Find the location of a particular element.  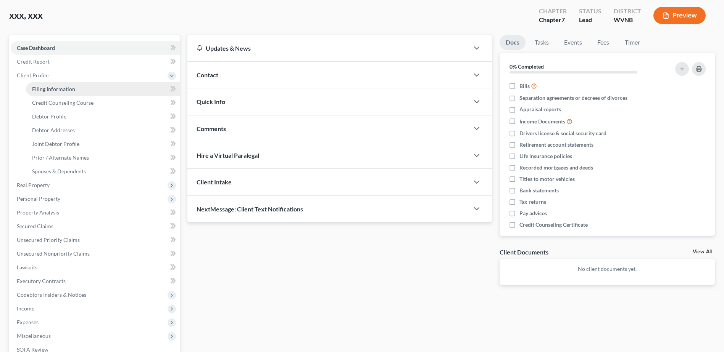

span: Quick Info is located at coordinates (211, 101).